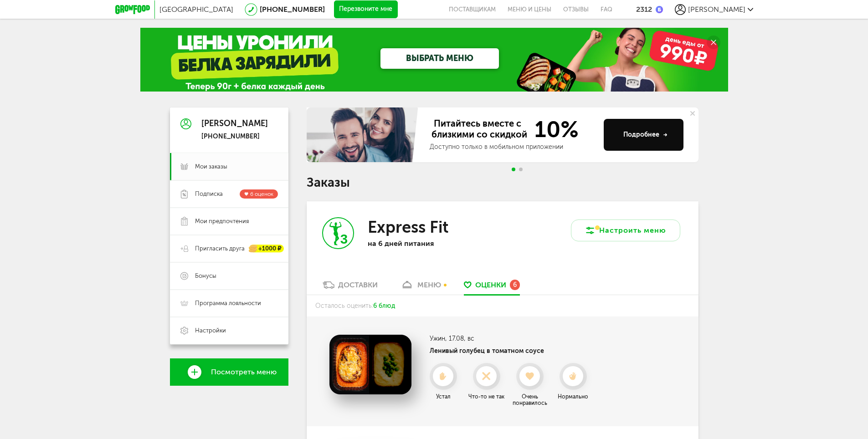 The image size is (868, 439). What do you see at coordinates (443, 396) in the screenshot?
I see `div: Устал` at bounding box center [443, 396].